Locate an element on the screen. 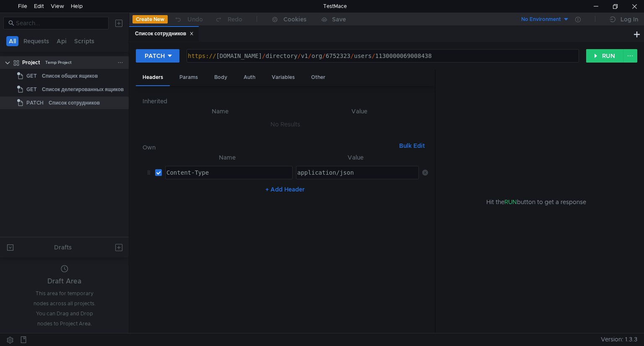 The width and height of the screenshot is (644, 346). div: Список делегированных ящиков is located at coordinates (83, 89).